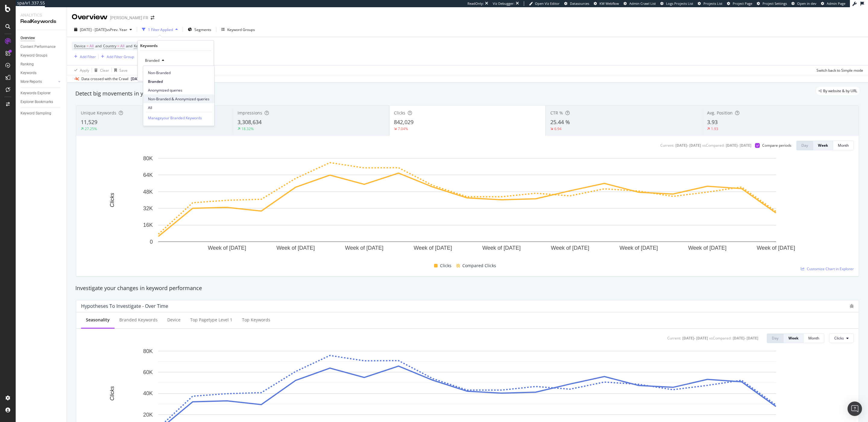  Describe the element at coordinates (97, 320) in the screenshot. I see `div: Seasonality` at that location.